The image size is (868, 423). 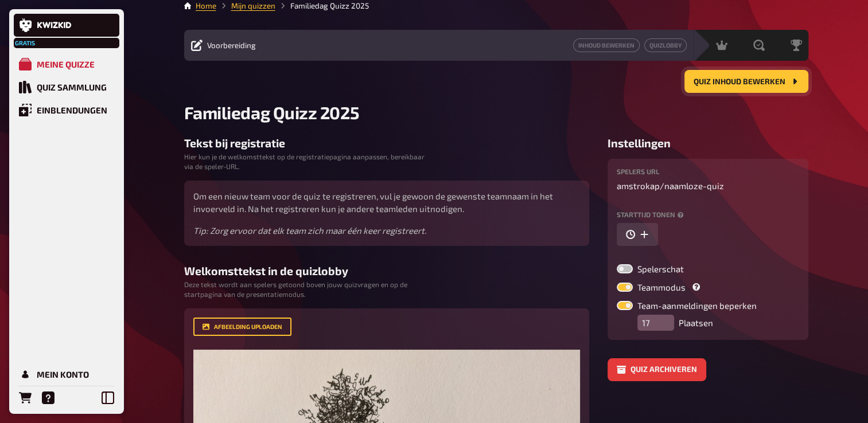 I want to click on button: Quiz inhoud bewerken, so click(x=746, y=82).